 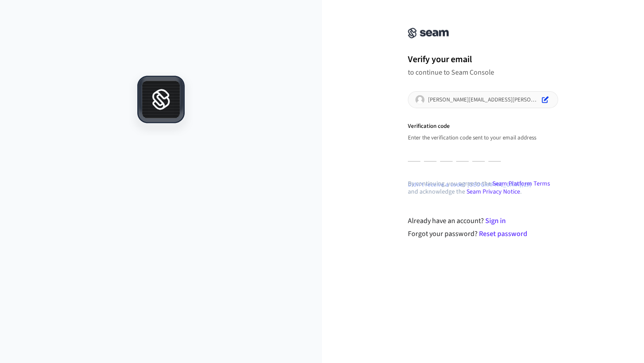 I want to click on a: Reset password, so click(x=503, y=234).